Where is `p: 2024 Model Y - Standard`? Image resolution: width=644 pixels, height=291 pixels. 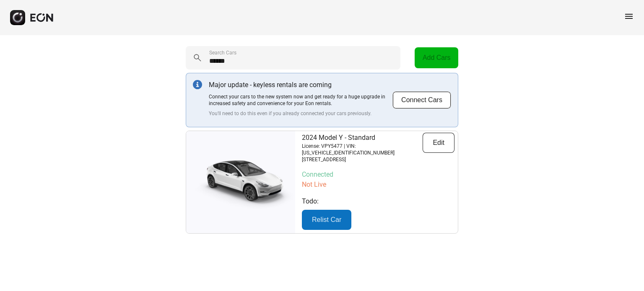
p: 2024 Model Y - Standard is located at coordinates (362, 138).